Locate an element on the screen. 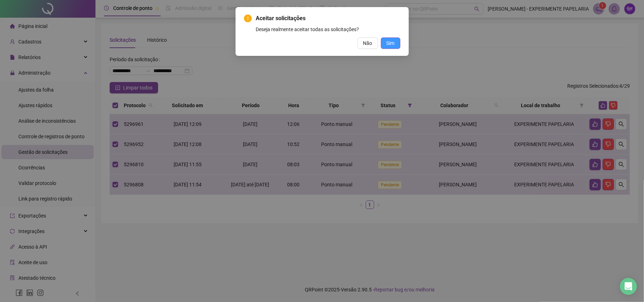  div: Deseja realmente aceitar todas as solicitações? is located at coordinates (328, 29).